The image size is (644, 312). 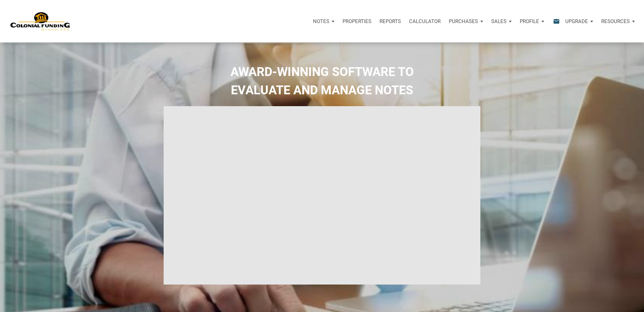 What do you see at coordinates (529, 21) in the screenshot?
I see `p: Profile` at bounding box center [529, 21].